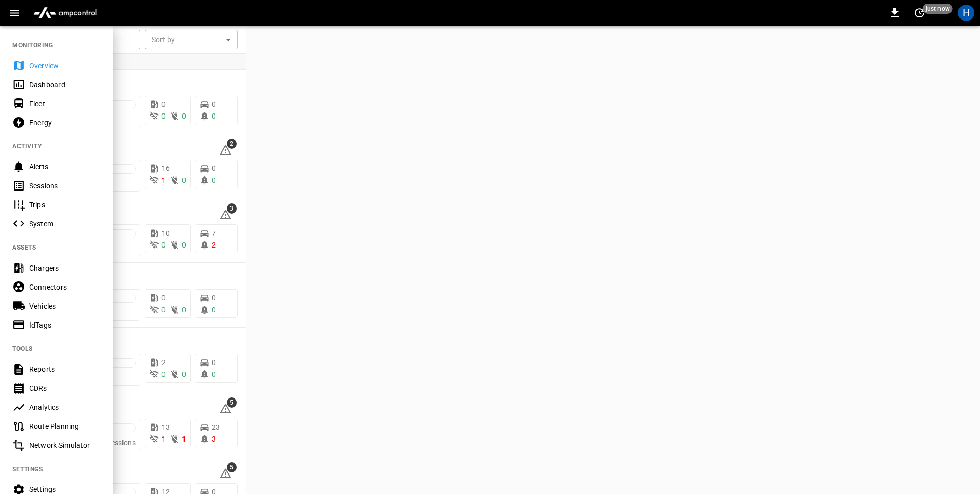 The height and width of the screenshot is (494, 980). I want to click on div: System, so click(64, 224).